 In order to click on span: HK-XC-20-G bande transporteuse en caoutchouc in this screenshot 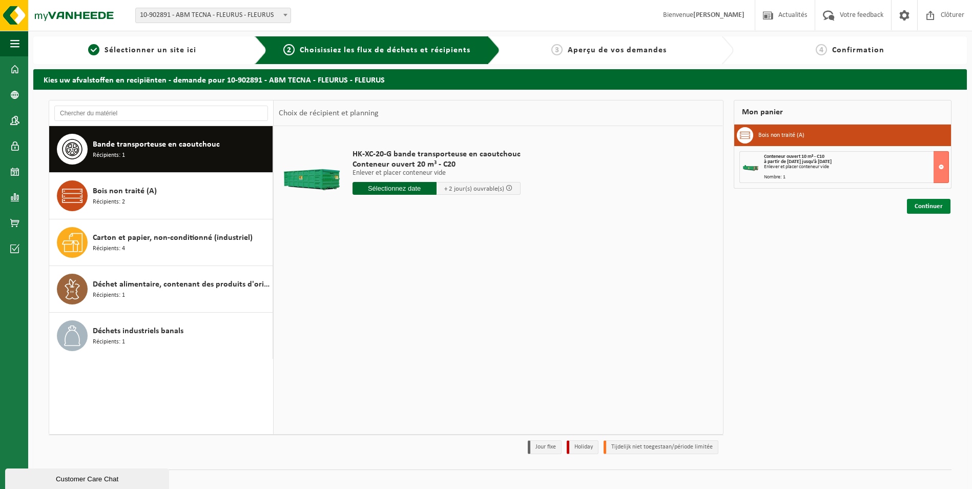, I will do `click(437, 154)`.